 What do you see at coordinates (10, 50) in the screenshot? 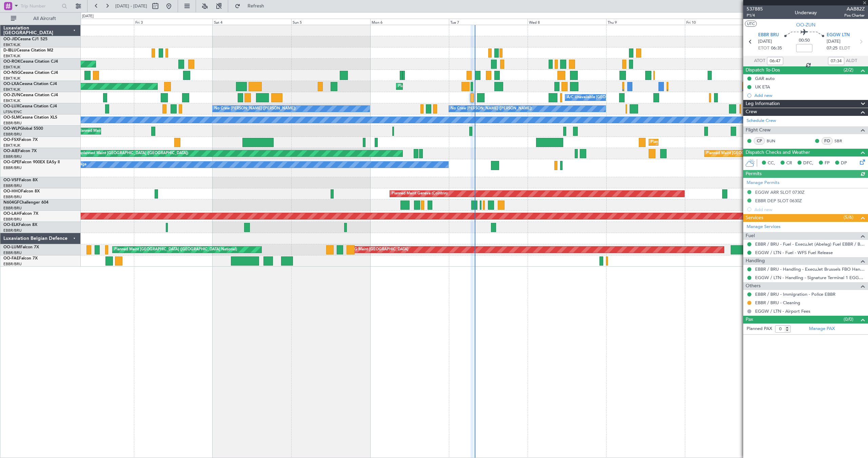
I see `span: D-IBLU` at bounding box center [10, 50].